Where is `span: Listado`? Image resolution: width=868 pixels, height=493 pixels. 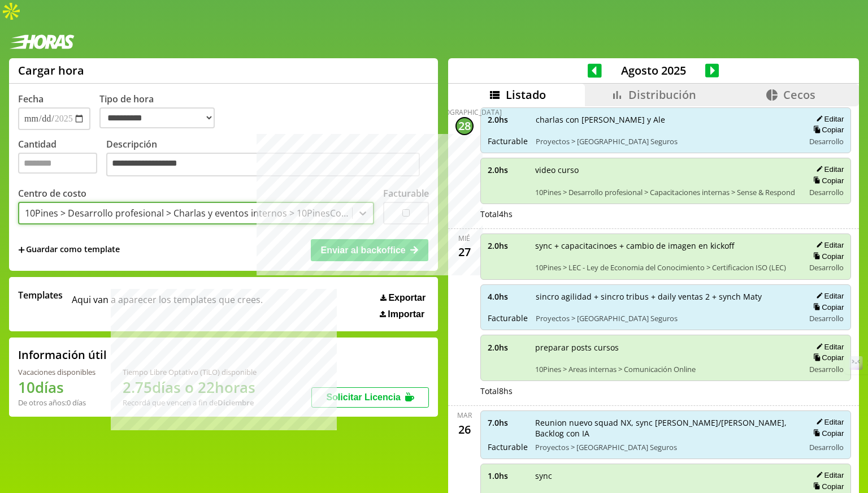
span: Listado is located at coordinates (525, 94).